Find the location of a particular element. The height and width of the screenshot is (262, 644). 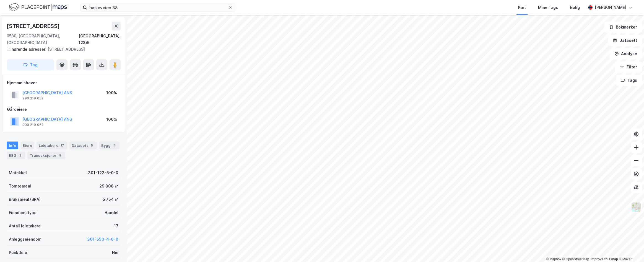

div: Tomteareal is located at coordinates (20, 186).